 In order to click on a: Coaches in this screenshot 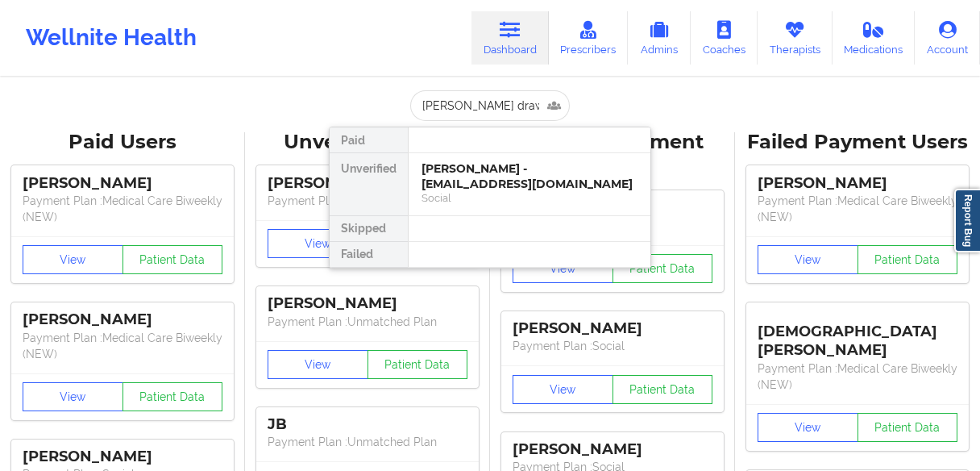, I will do `click(724, 38)`.